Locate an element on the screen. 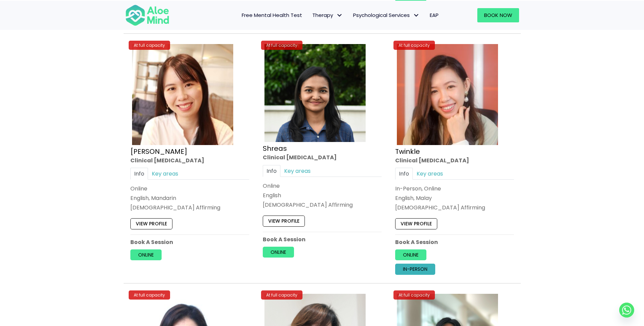 This screenshot has width=644, height=326. a: In-person is located at coordinates (415, 269).